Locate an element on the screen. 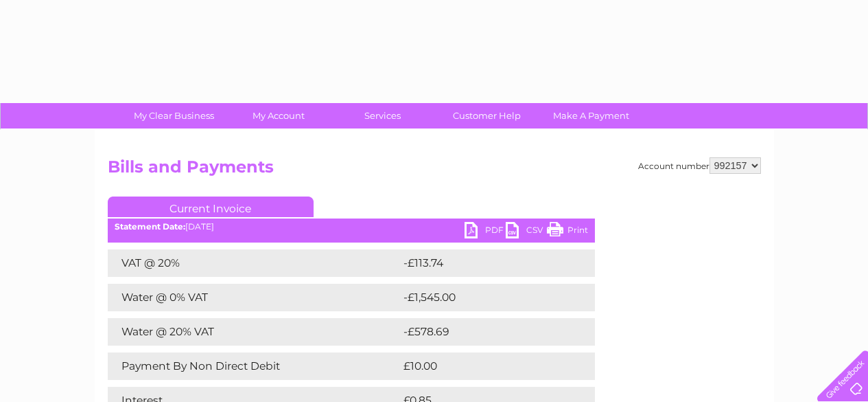  h2: Bills and Payments is located at coordinates (434, 171).